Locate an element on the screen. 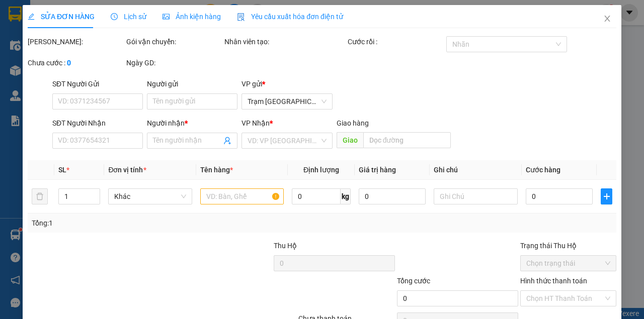 This screenshot has width=644, height=319. div: SĐT Người Gửi is located at coordinates (98, 84).